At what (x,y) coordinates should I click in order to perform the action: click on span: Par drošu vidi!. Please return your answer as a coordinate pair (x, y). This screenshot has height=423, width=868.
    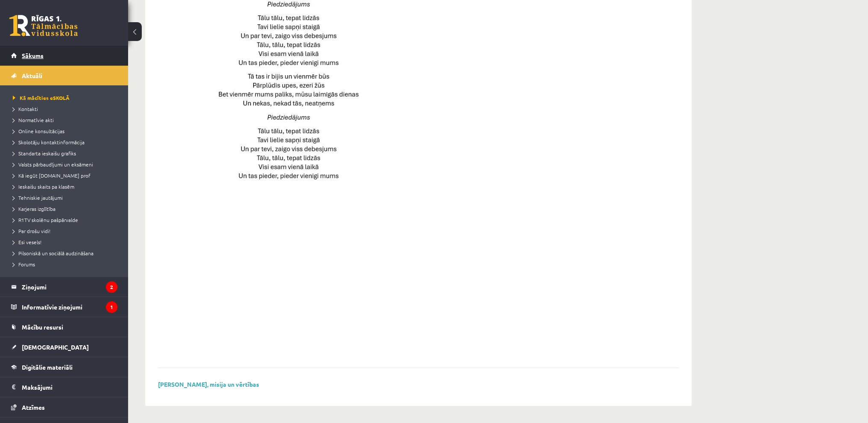
    Looking at the image, I should click on (32, 231).